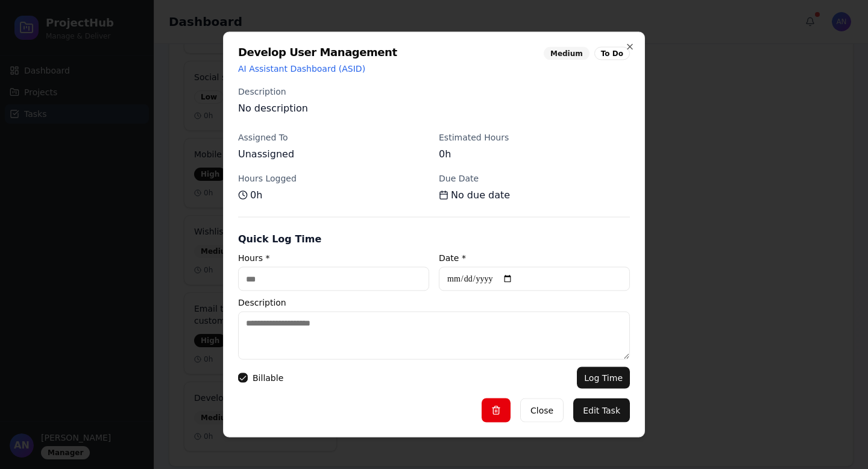 The image size is (868, 469). Describe the element at coordinates (301, 69) in the screenshot. I see `span: AI Assistant Dashboard (ASID)` at that location.